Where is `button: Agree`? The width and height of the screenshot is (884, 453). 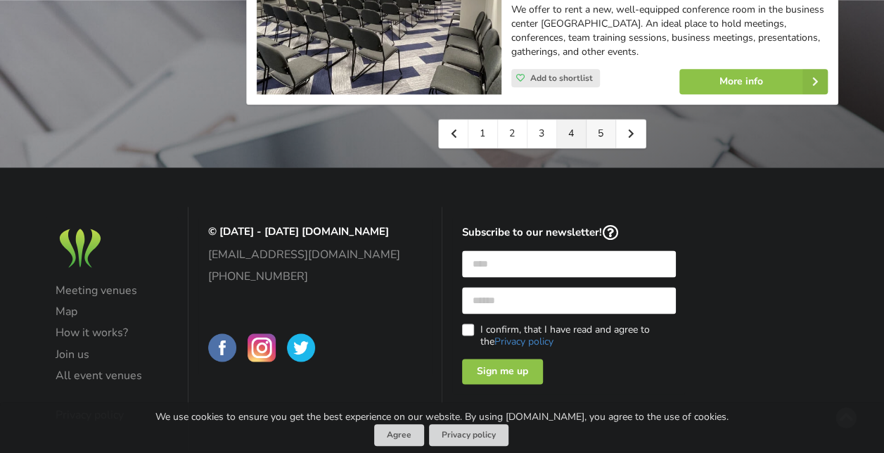
button: Agree is located at coordinates (399, 435).